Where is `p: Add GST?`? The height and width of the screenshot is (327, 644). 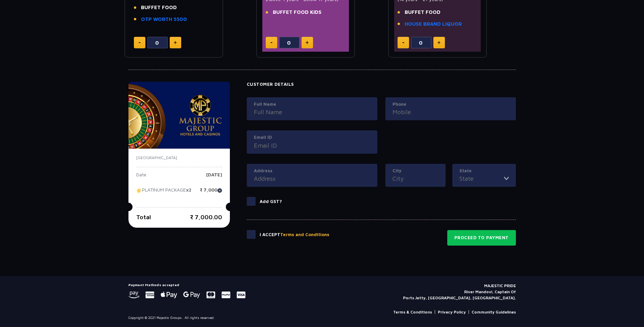 p: Add GST? is located at coordinates (271, 202).